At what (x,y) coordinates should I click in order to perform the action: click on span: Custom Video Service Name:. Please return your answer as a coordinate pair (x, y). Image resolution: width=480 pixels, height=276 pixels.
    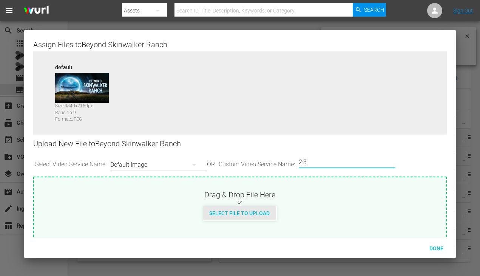
    Looking at the image, I should click on (257, 164).